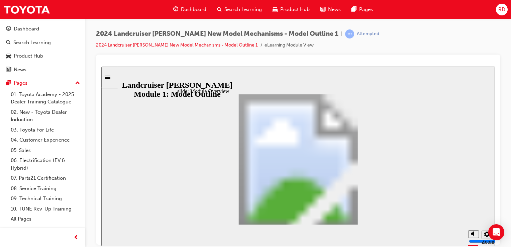  Describe the element at coordinates (368, 34) in the screenshot. I see `div: Attempted` at that location.